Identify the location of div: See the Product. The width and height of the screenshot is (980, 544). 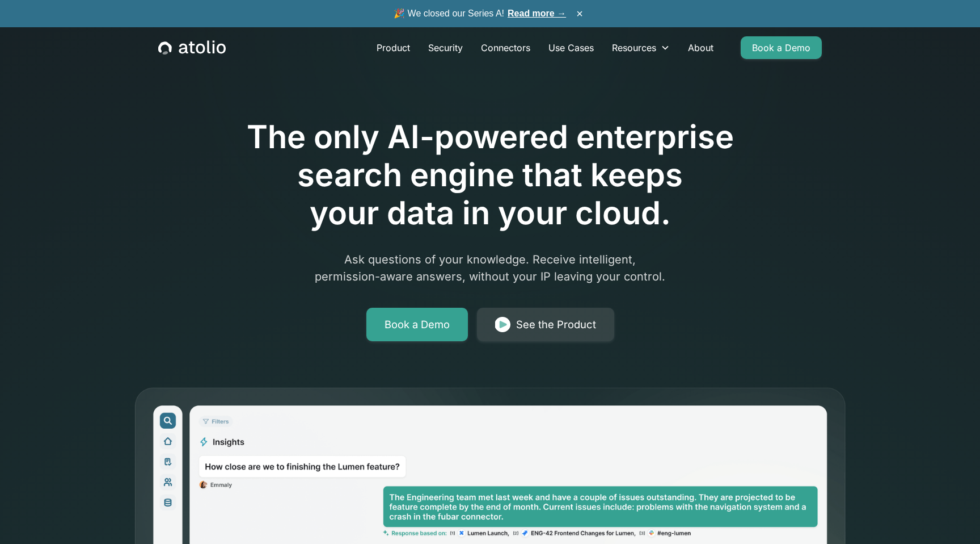
(556, 325).